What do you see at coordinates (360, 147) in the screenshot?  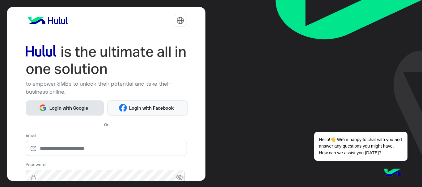 I see `span: Hello!👋 We're happy to chat with you and answer any questions you might have. How can we assist y...` at bounding box center [360, 147].